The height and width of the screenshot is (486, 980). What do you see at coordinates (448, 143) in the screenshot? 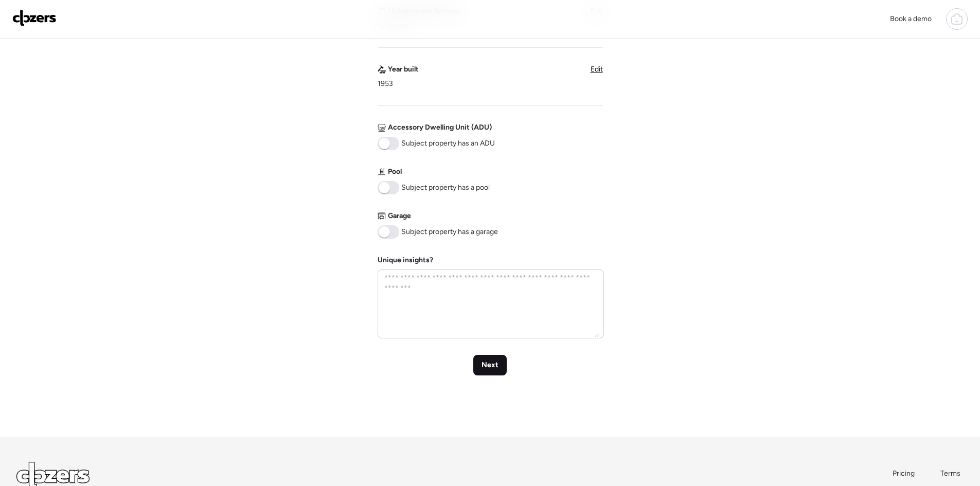
I see `span: Subject property has an ADU` at bounding box center [448, 143].